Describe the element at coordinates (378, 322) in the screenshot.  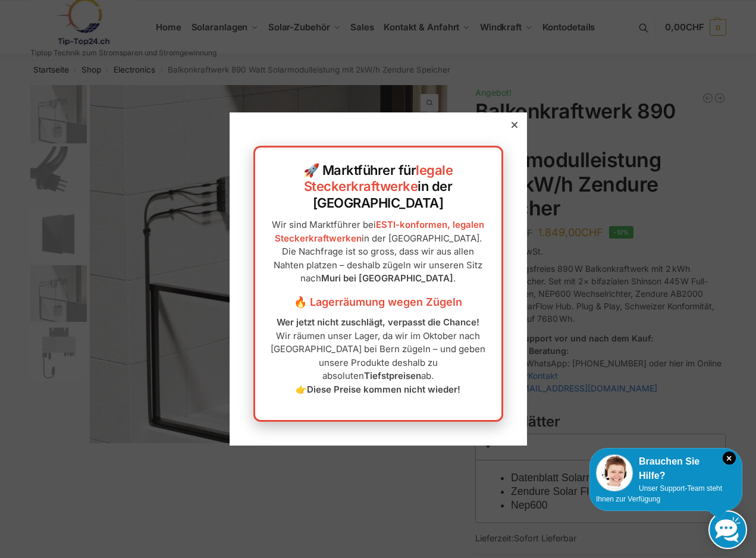
I see `strong: Wer jetzt nicht zuschlägt, verpasst die Chance!` at that location.